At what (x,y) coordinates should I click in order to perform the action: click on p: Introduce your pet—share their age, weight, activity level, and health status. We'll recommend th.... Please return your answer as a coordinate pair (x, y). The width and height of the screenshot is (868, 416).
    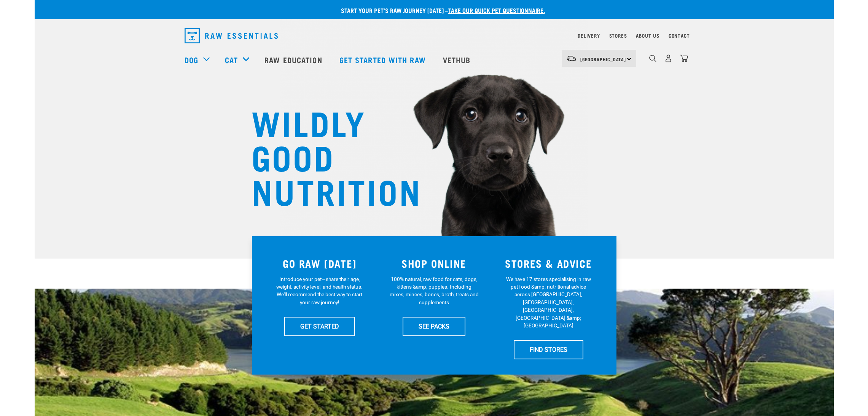
    Looking at the image, I should click on (319, 291).